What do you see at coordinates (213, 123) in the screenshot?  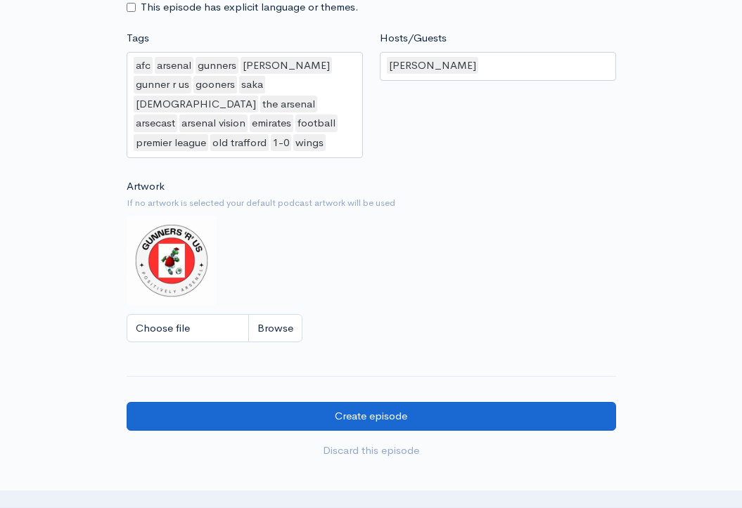 I see `div: arsenal vision` at bounding box center [213, 123].